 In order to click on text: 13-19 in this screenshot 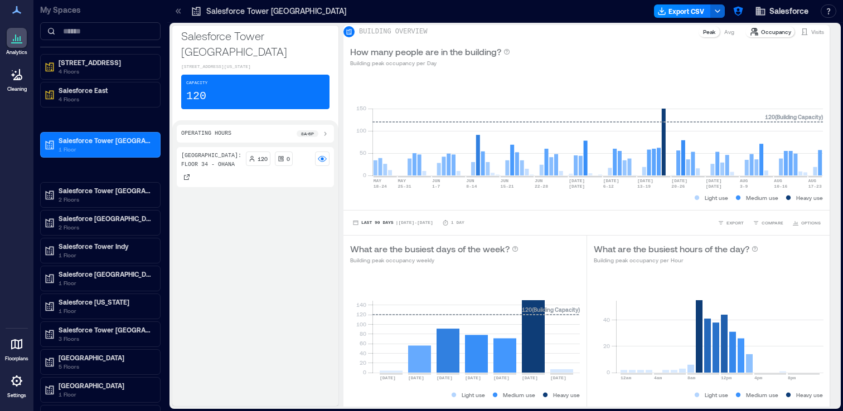, I will do `click(644, 186)`.